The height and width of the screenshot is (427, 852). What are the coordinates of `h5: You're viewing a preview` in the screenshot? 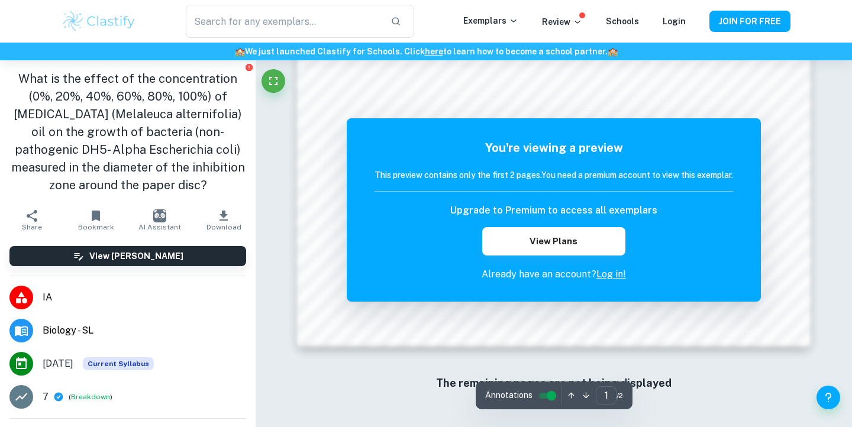 It's located at (554, 148).